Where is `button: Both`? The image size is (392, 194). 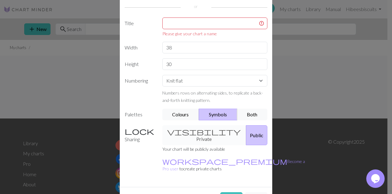 button: Both is located at coordinates (252, 114).